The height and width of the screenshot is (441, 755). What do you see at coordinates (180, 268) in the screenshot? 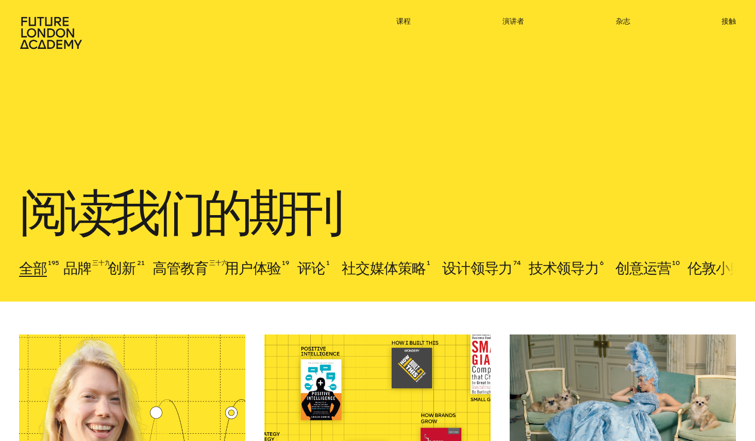
I see `font: 高管教育` at bounding box center [180, 268].